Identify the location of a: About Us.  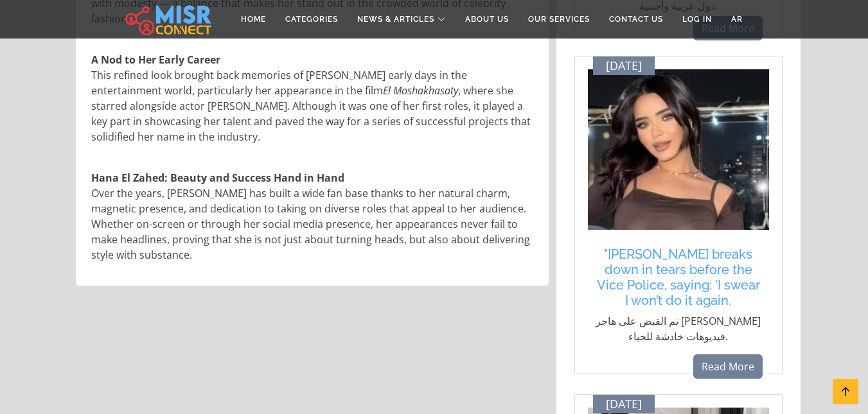
(487, 19).